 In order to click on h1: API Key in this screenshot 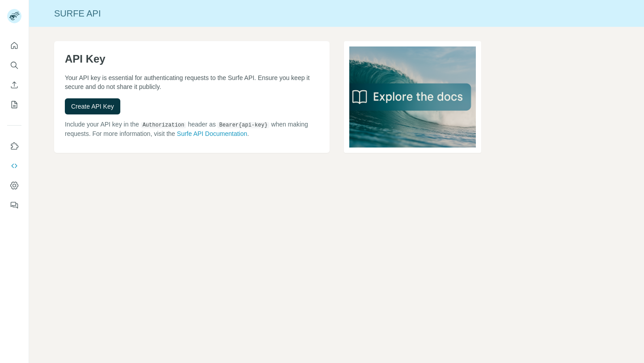, I will do `click(192, 59)`.